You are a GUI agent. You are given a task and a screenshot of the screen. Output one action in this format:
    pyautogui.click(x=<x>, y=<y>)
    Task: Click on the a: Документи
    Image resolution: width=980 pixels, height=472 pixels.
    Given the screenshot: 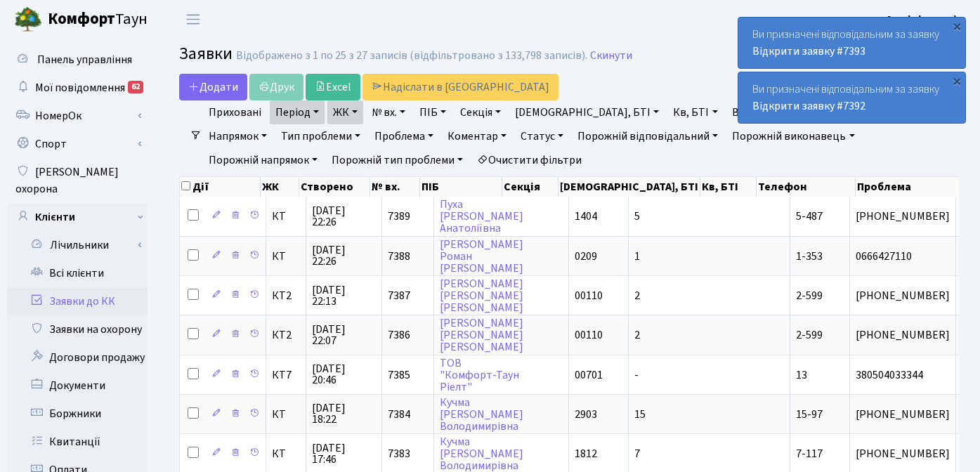 What is the action you would take?
    pyautogui.click(x=77, y=386)
    